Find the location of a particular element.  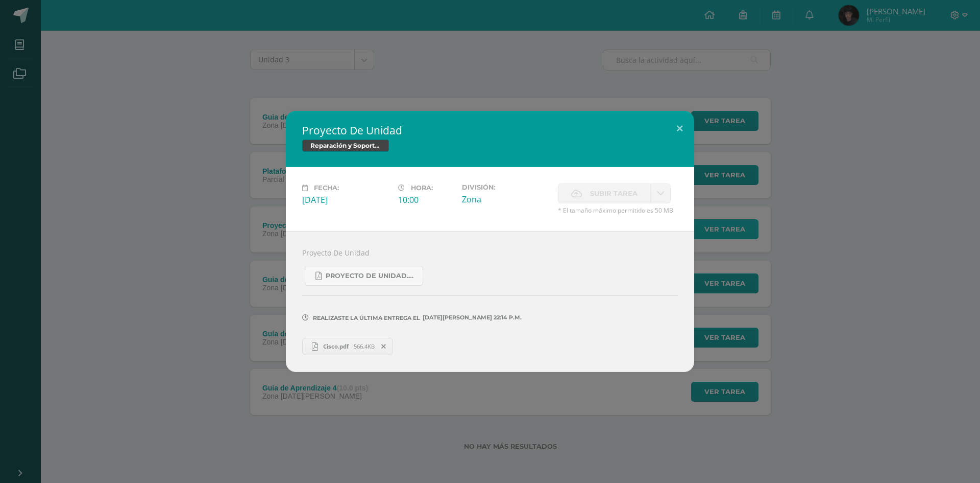

a: PROYECTO DE UNIDAD.pdf is located at coordinates (364, 276).